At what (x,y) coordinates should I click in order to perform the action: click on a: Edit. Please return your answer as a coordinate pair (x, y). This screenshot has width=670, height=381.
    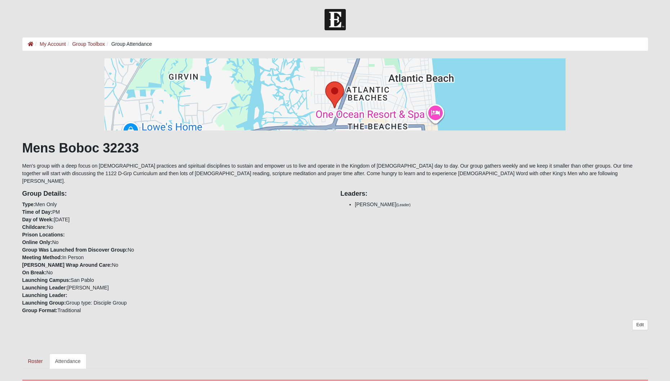
    Looking at the image, I should click on (640, 325).